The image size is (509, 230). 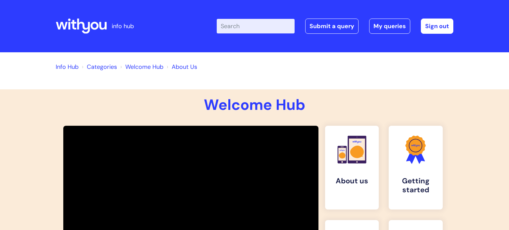 What do you see at coordinates (123, 26) in the screenshot?
I see `p: info hub` at bounding box center [123, 26].